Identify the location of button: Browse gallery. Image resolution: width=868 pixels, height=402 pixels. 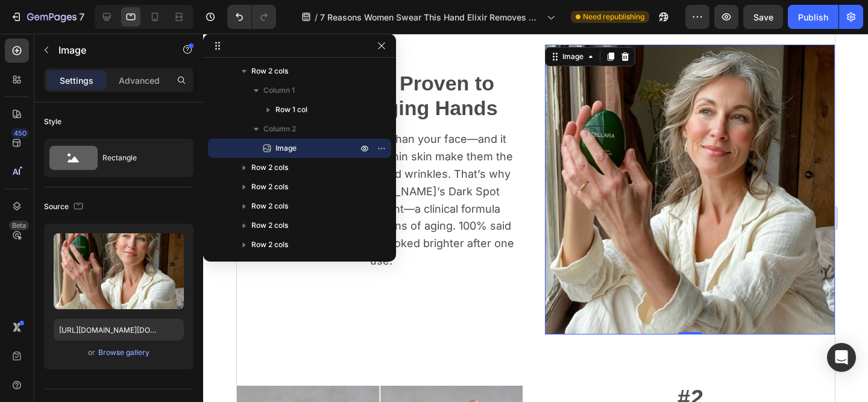
(124, 352).